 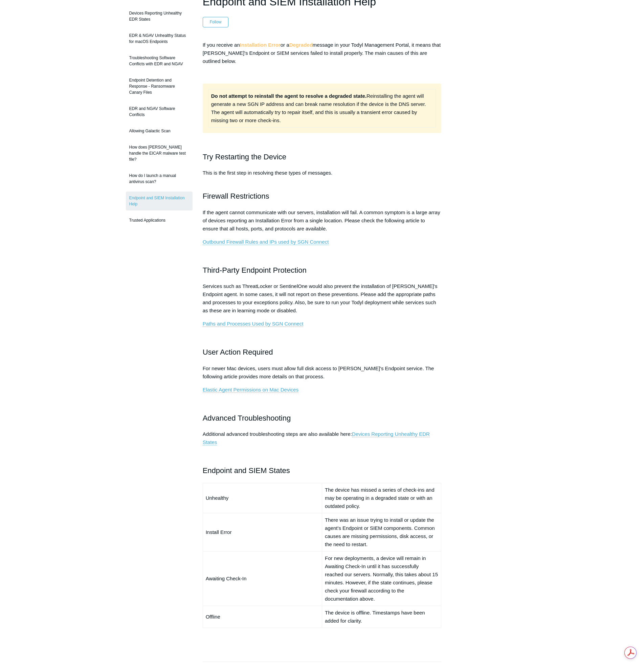 What do you see at coordinates (262, 532) in the screenshot?
I see `td: Install Error` at bounding box center [262, 532].